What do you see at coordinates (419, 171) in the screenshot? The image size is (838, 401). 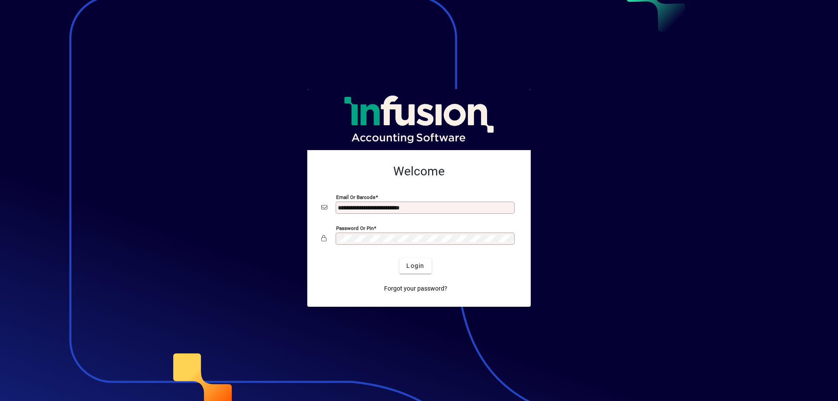 I see `h2: Welcome` at bounding box center [419, 171].